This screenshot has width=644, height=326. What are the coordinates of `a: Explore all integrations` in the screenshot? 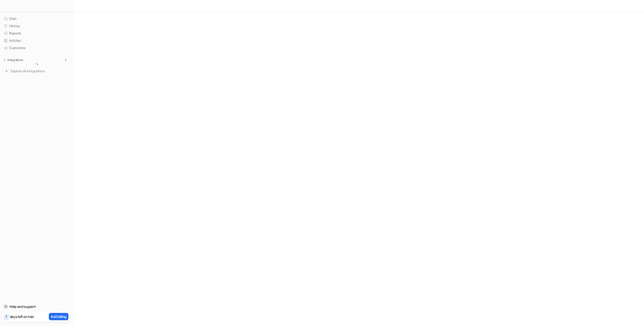 It's located at (36, 71).